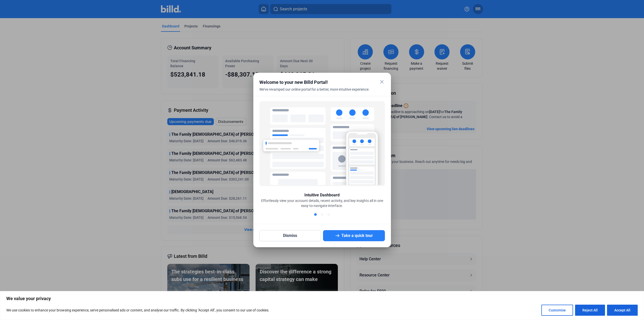 The height and width of the screenshot is (320, 644). I want to click on p: We value your privacy, so click(322, 298).